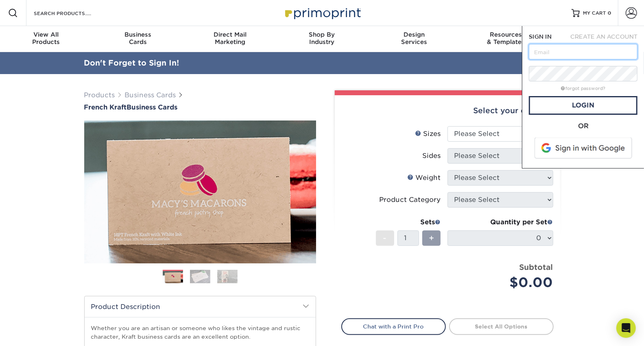 This screenshot has height=346, width=644. I want to click on div: Don't Forget to Sign In!, so click(132, 63).